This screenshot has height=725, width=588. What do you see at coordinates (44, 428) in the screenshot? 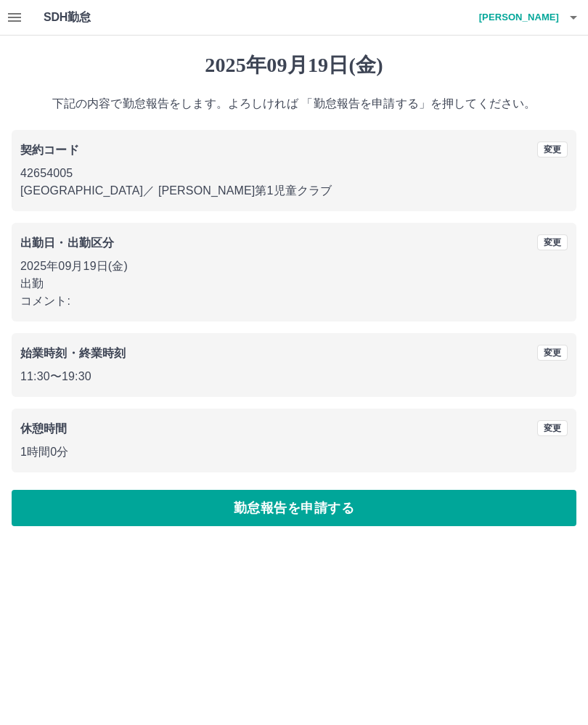
I see `b: 休憩時間` at bounding box center [44, 428].